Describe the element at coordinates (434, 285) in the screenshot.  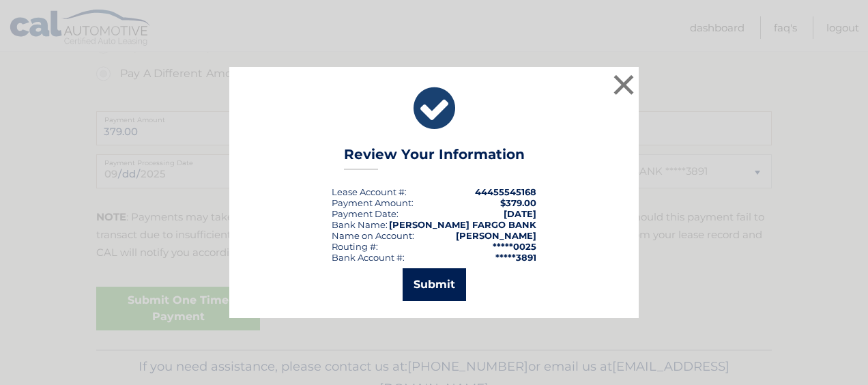
I see `button: Submit` at that location.